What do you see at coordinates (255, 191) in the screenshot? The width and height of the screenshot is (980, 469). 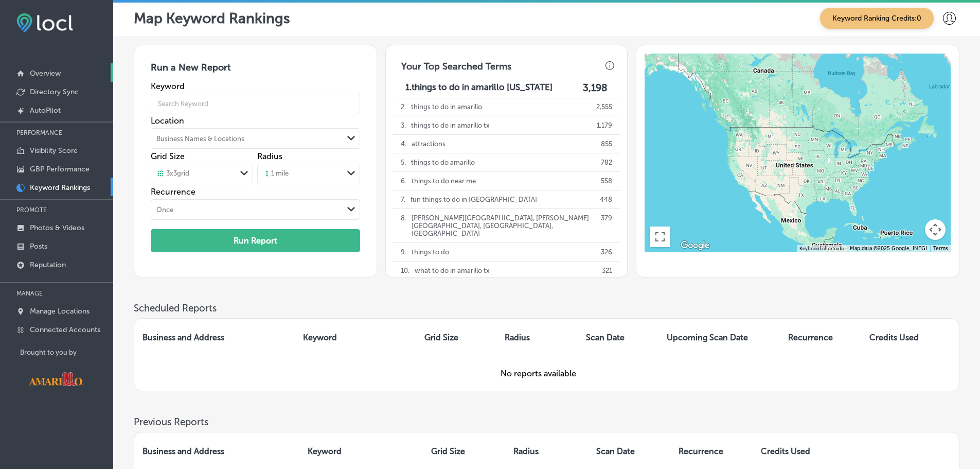 I see `label: Recurrence` at bounding box center [255, 191].